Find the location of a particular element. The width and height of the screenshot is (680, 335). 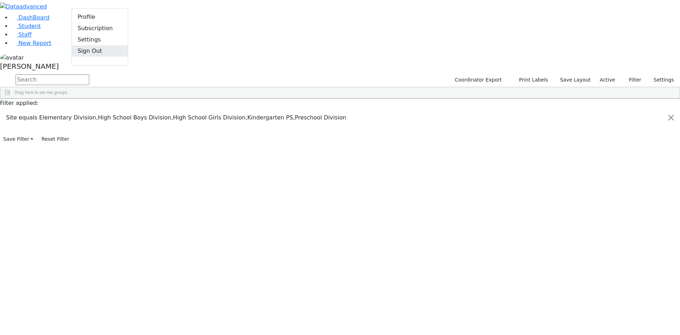

a: Subscription is located at coordinates (100, 28).